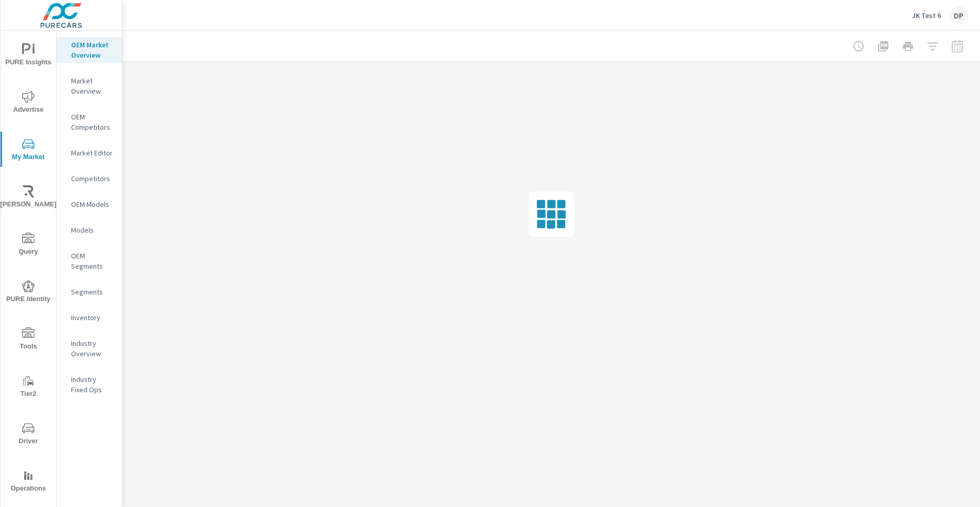 The height and width of the screenshot is (507, 980). I want to click on p: Industry Fixed Ops, so click(92, 384).